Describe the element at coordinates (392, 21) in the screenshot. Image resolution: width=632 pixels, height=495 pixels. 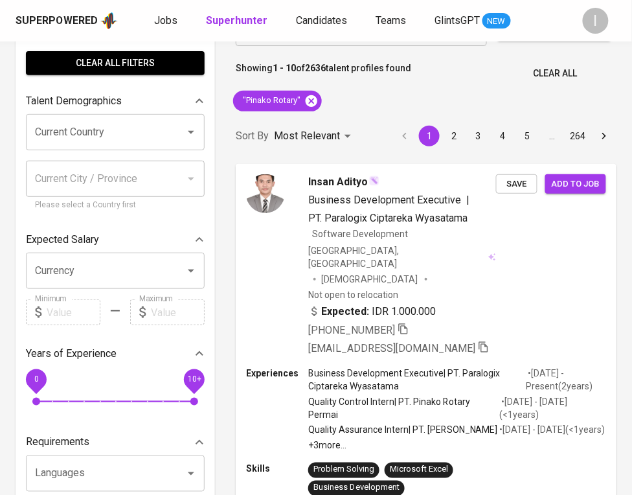
I see `a: Teams` at that location.